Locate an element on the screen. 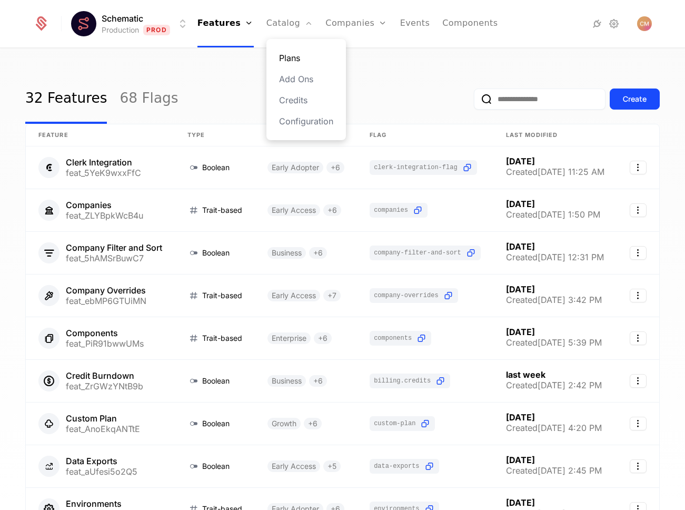  th: Last Modified is located at coordinates (555, 135).